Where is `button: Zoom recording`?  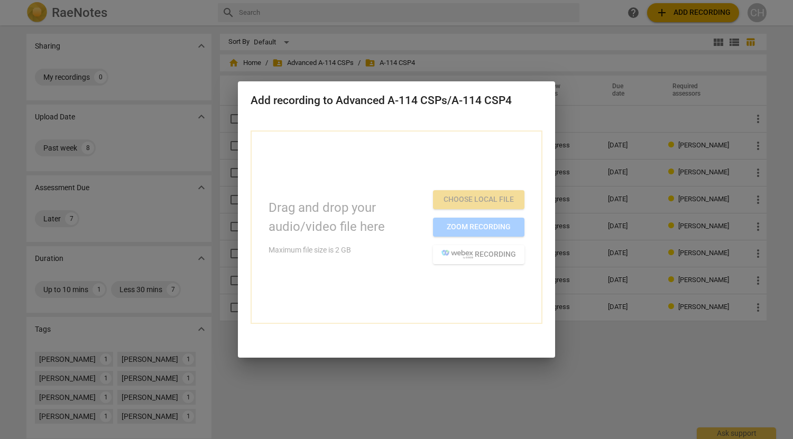 button: Zoom recording is located at coordinates (479, 227).